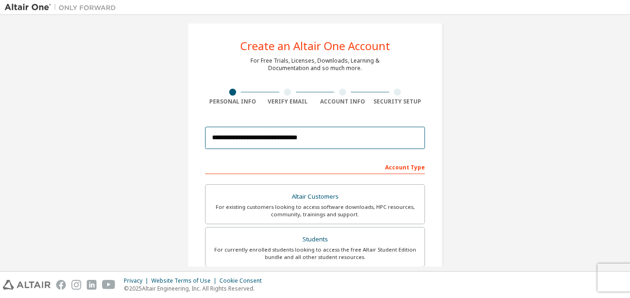 This screenshot has width=630, height=298. I want to click on div: Create an Altair One Account, so click(315, 46).